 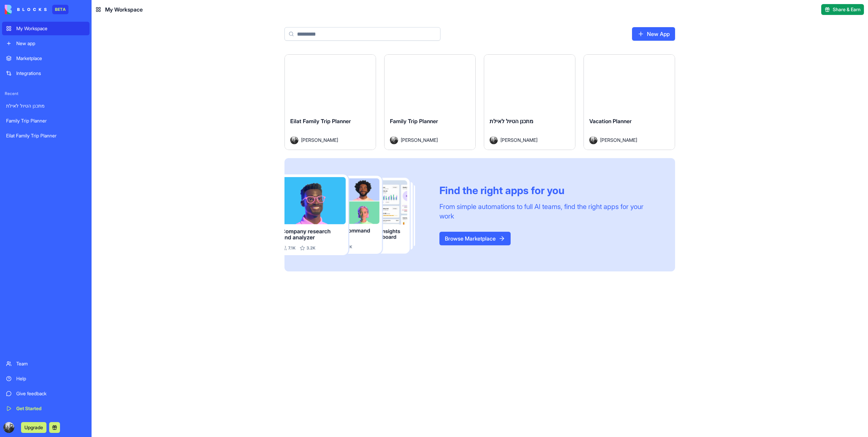 I want to click on span: Family Trip Planner, so click(x=413, y=121).